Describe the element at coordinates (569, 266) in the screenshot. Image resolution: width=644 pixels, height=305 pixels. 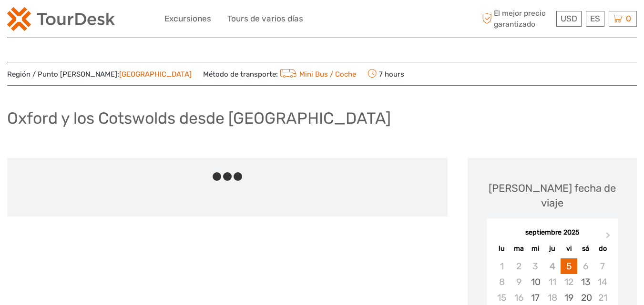
I see `div: Choose viernes, 5 de septiembre de 2025` at that location.